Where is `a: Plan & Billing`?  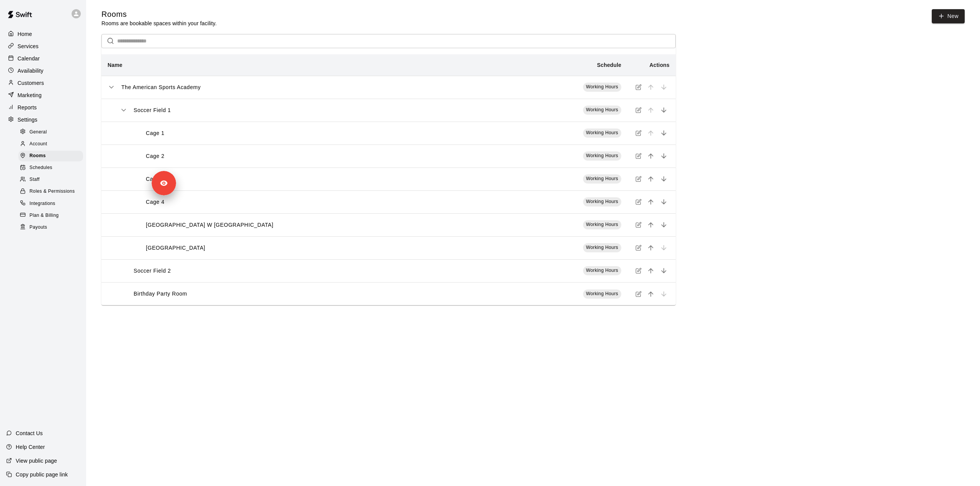
a: Plan & Billing is located at coordinates (52, 216).